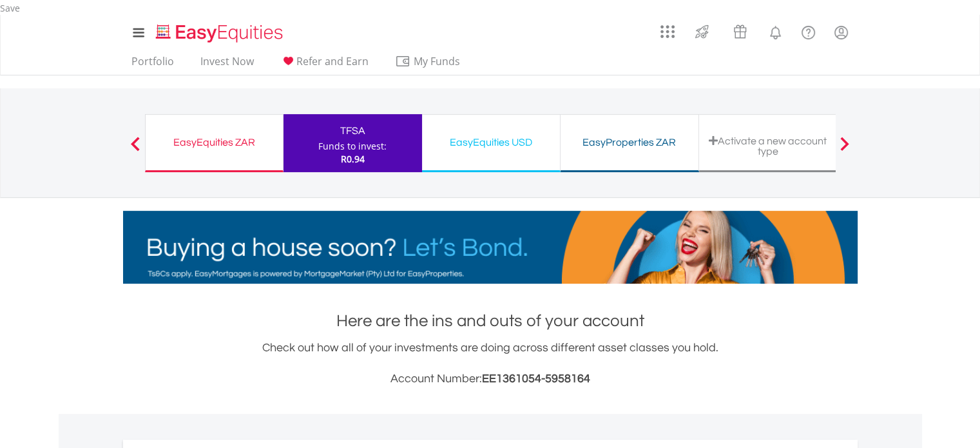 This screenshot has width=980, height=448. Describe the element at coordinates (740, 30) in the screenshot. I see `a: Vouchers` at that location.